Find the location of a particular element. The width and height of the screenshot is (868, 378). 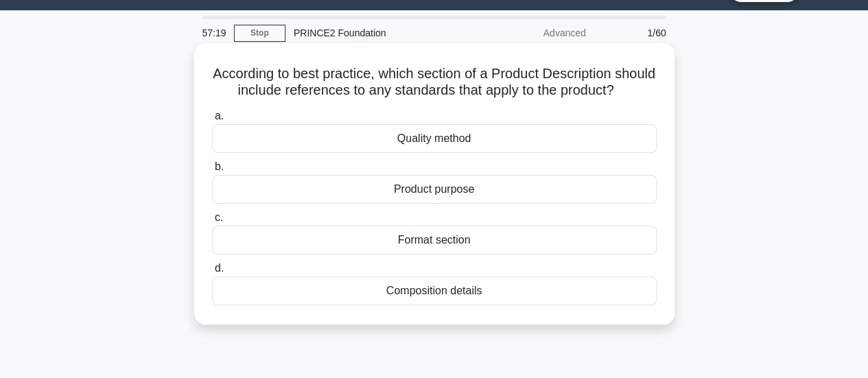

h5: According to best practice, which section of a Product Description should include references to a... is located at coordinates (434, 82).